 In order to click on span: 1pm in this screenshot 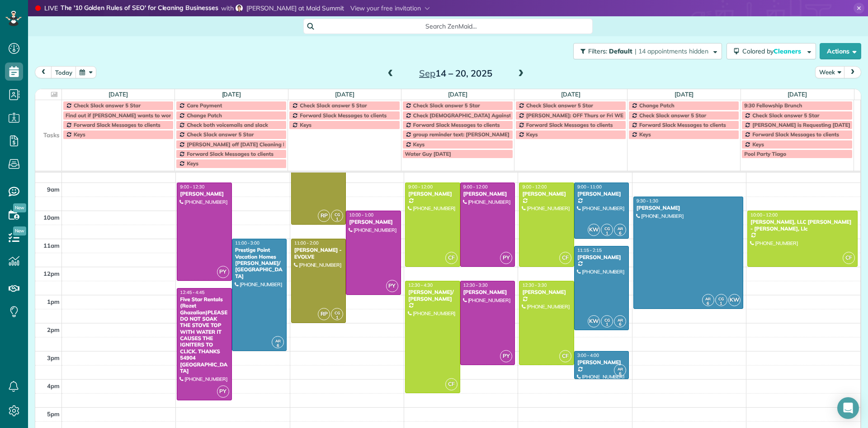, I will do `click(53, 301)`.